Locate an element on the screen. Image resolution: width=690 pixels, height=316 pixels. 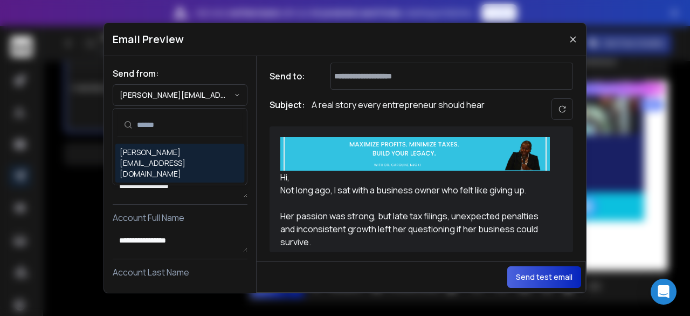
p: A real story every entrepreneur should hear is located at coordinates (398, 109).